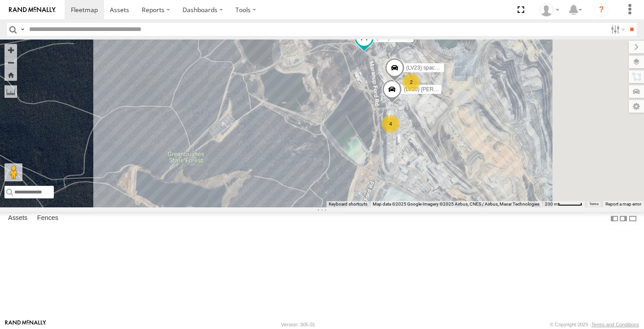 The width and height of the screenshot is (644, 329). Describe the element at coordinates (637, 107) in the screenshot. I see `label: Map Settings` at that location.